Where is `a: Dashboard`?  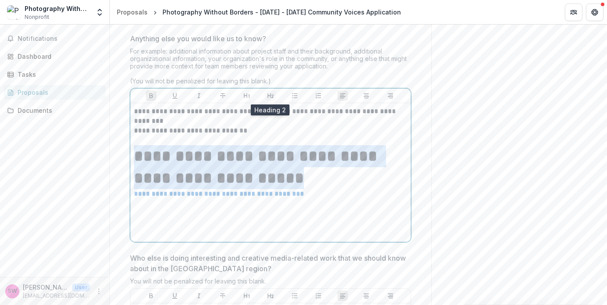 a: Dashboard is located at coordinates (54, 56).